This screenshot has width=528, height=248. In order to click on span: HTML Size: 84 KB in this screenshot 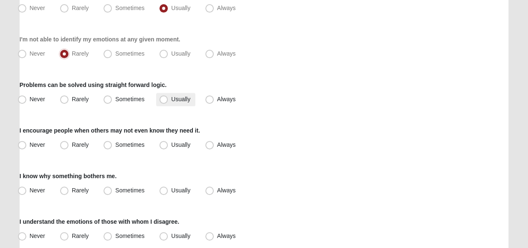, I will do `click(152, 241)`.